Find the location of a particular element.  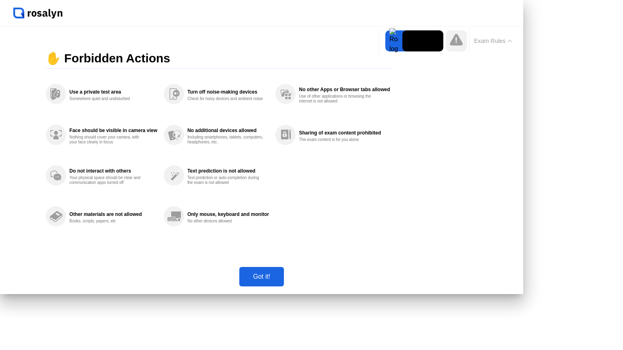

div: Face should be visible in camera view is located at coordinates (113, 131).